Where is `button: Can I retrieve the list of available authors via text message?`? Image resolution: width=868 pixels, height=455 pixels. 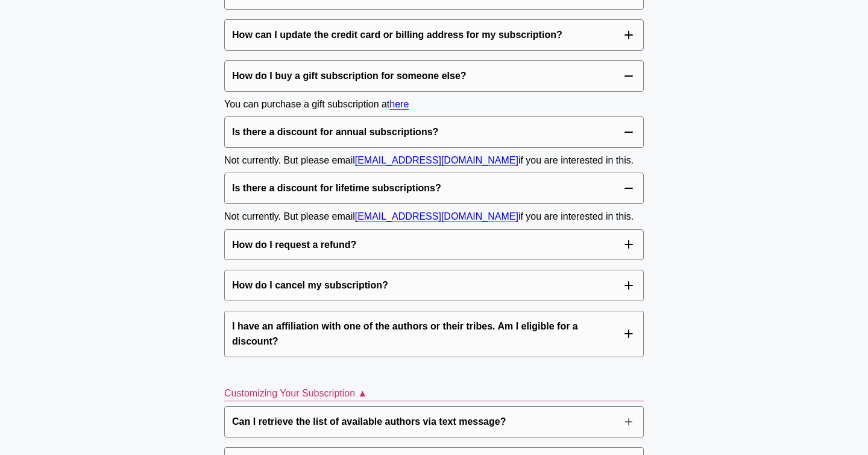
button: Can I retrieve the list of available authors via text message? is located at coordinates (434, 422).